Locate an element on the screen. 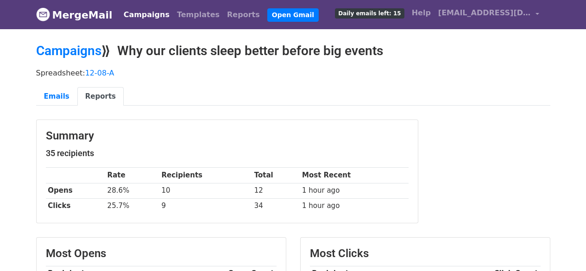  td: 28.6% is located at coordinates (132, 191).